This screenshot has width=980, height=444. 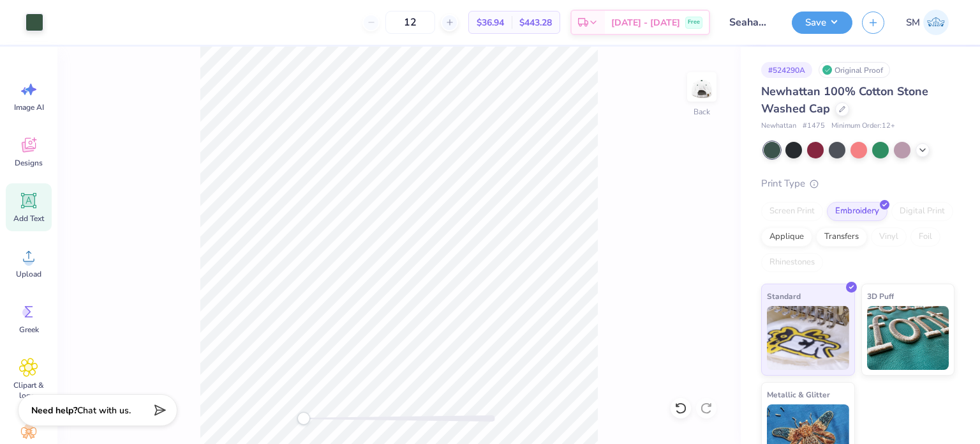 I want to click on span: Upload, so click(x=29, y=274).